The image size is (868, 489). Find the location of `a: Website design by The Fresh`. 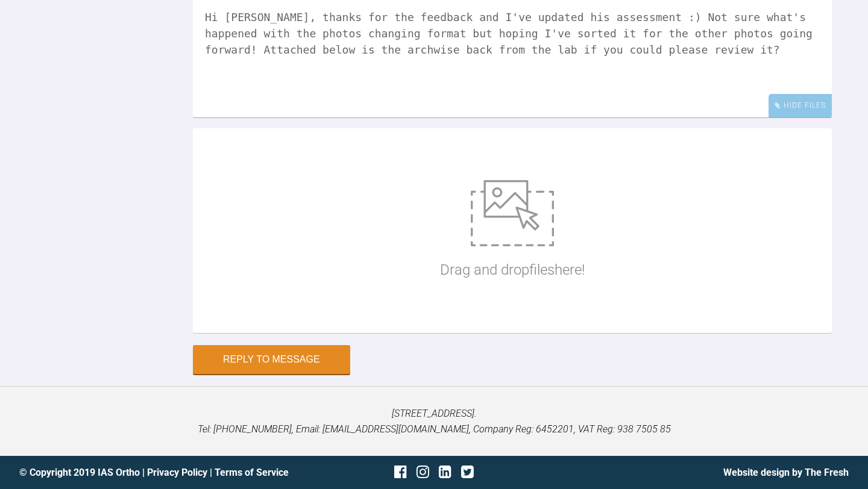

a: Website design by The Fresh is located at coordinates (786, 472).